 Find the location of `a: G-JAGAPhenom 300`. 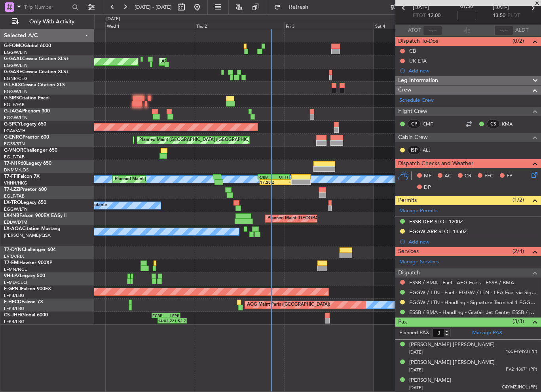

a: G-JAGAPhenom 300 is located at coordinates (27, 111).